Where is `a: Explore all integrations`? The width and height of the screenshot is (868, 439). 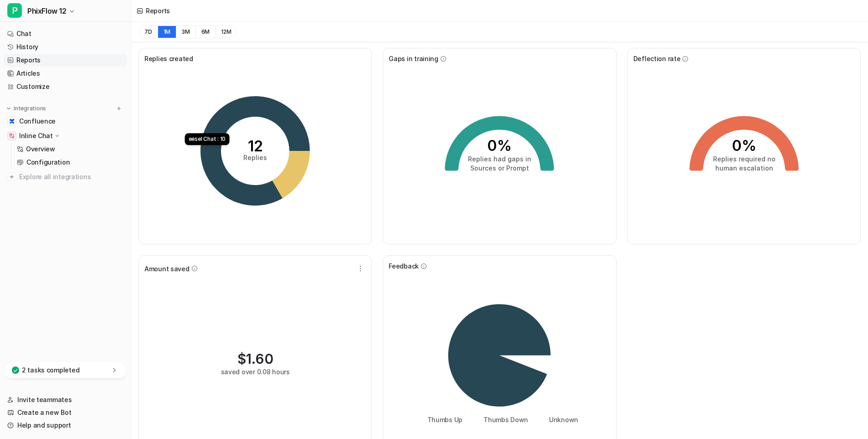 a: Explore all integrations is located at coordinates (65, 177).